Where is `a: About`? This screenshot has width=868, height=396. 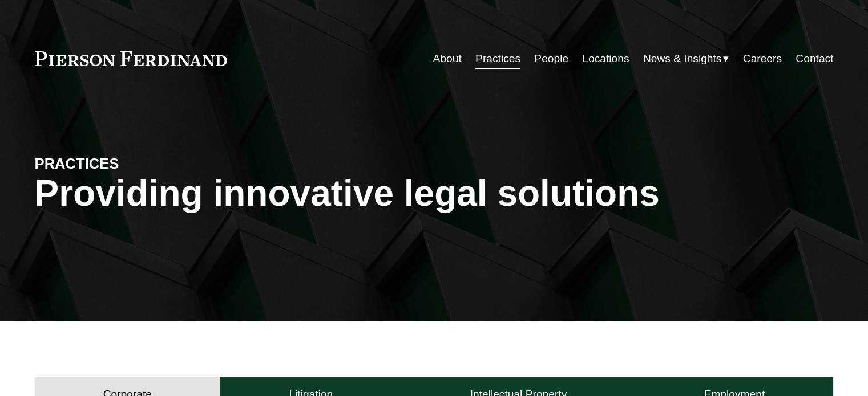
a: About is located at coordinates (447, 59).